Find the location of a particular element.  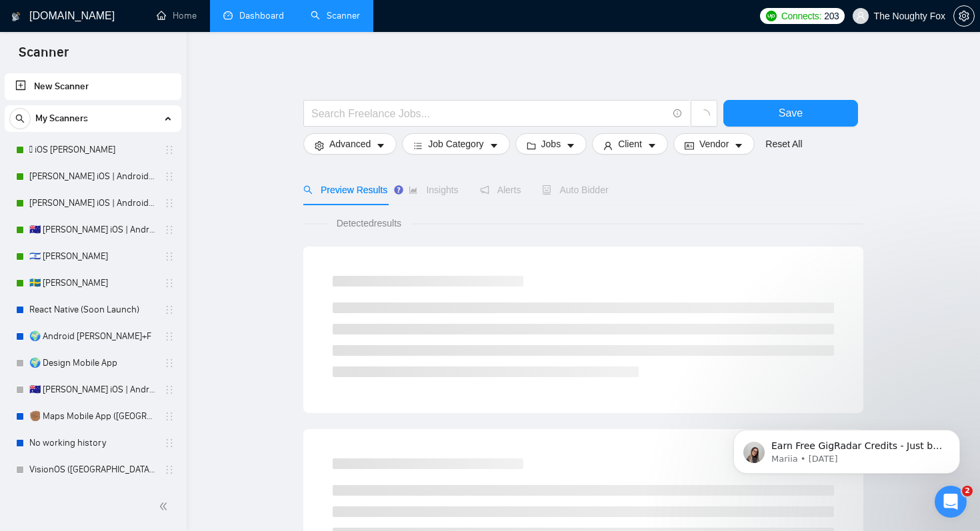

span: Alerts is located at coordinates (501, 190).